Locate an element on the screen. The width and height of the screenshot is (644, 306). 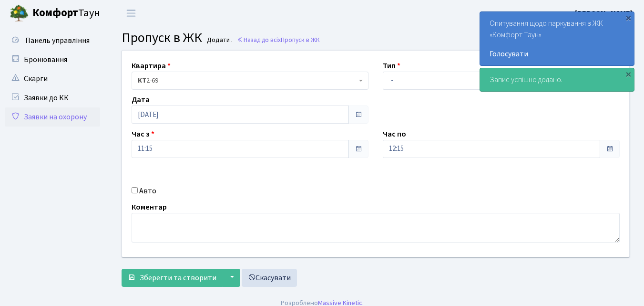
button: Зберегти та створити is located at coordinates (172, 278).